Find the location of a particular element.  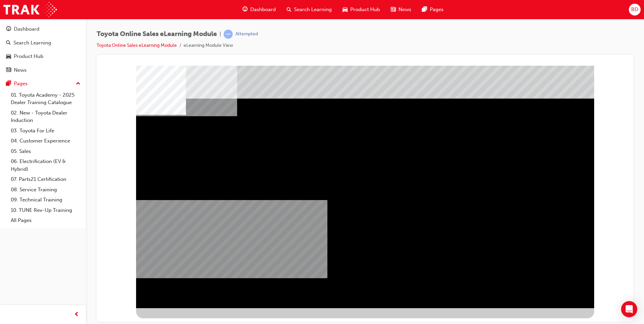

a: pages-iconPages is located at coordinates (433, 9).